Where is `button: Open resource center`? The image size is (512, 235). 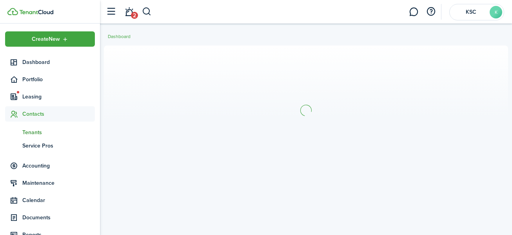 button: Open resource center is located at coordinates (431, 12).